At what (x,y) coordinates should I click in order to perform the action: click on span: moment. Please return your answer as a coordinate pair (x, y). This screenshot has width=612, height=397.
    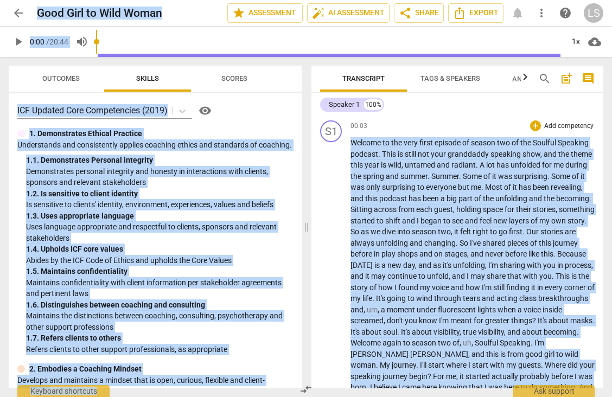
    Looking at the image, I should click on (401, 310).